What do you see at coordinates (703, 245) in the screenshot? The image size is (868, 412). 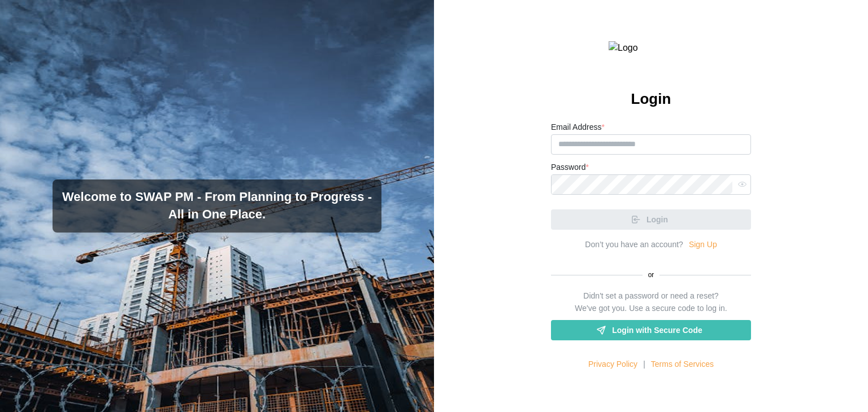 I see `a: Sign Up` at bounding box center [703, 245].